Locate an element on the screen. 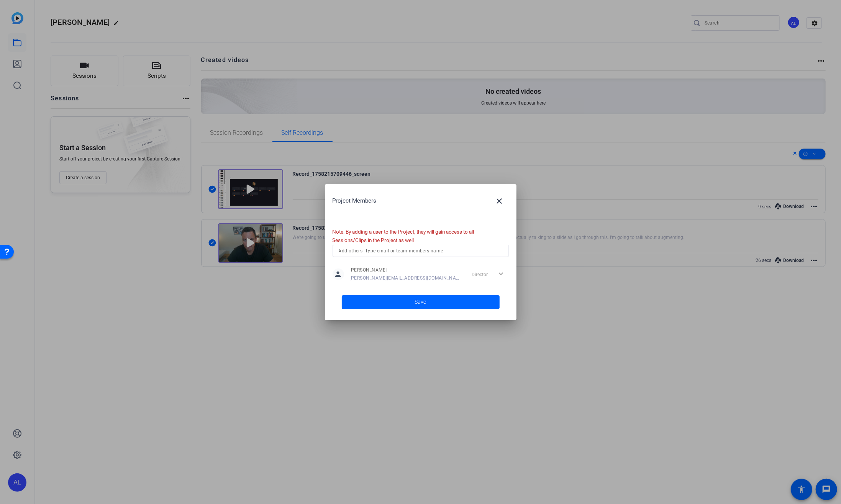 The width and height of the screenshot is (841, 504). div: Project Members is located at coordinates (421, 201).